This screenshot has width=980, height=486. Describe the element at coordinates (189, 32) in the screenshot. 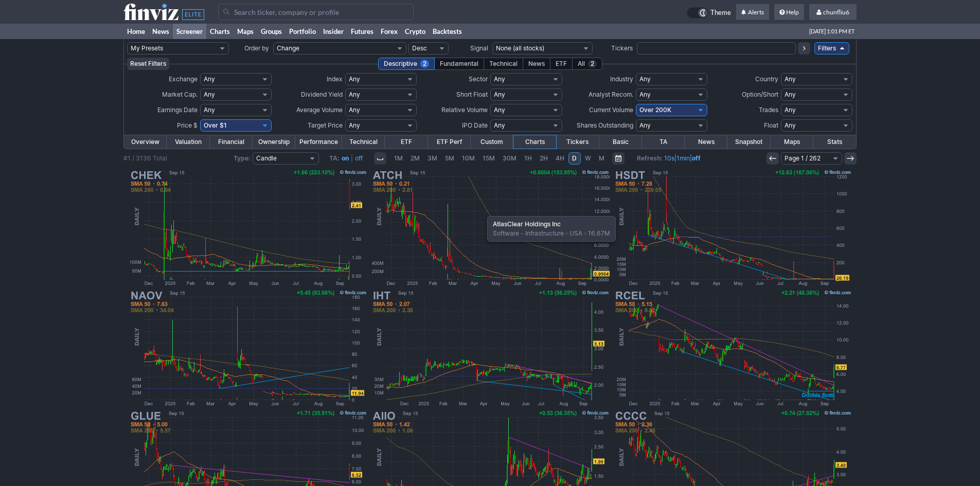

I see `a: Screener` at that location.